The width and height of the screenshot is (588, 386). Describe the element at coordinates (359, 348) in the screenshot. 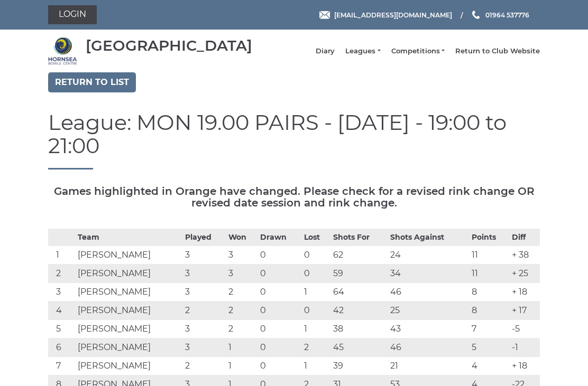

I see `td: 45` at that location.